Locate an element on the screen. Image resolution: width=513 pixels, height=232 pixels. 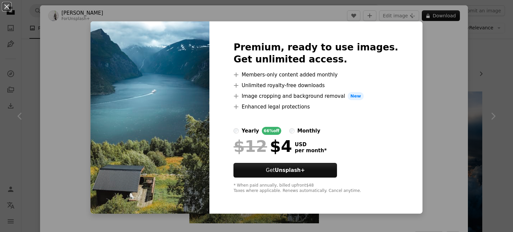
span: USD is located at coordinates (310, 145).